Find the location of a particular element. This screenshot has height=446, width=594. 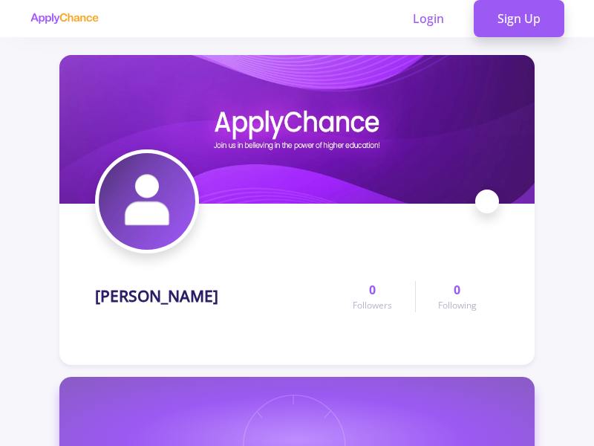

img: M Rajabi avatar is located at coordinates (147, 201).